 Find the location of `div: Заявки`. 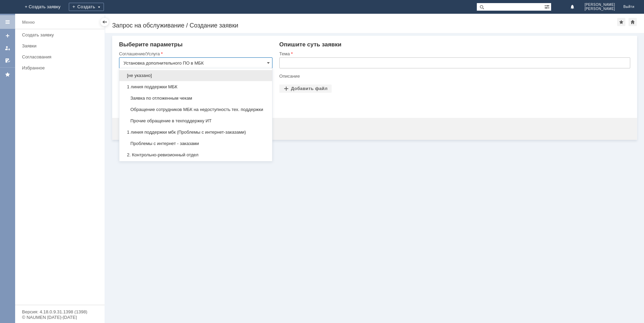

div: Заявки is located at coordinates (61, 45).